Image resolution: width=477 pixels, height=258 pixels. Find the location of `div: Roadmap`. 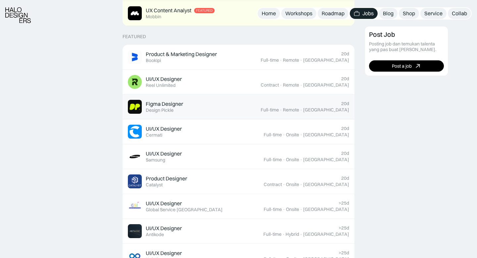

div: Roadmap is located at coordinates (333, 13).